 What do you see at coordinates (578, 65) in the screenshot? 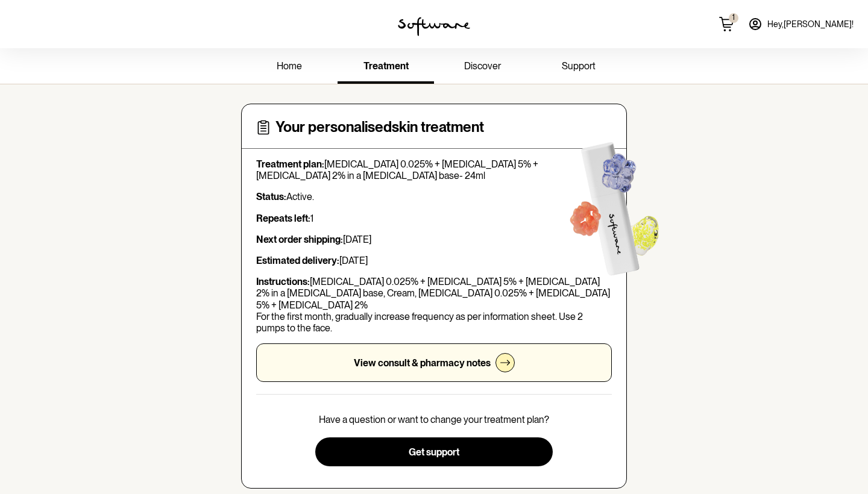
I see `span: support` at bounding box center [578, 65].